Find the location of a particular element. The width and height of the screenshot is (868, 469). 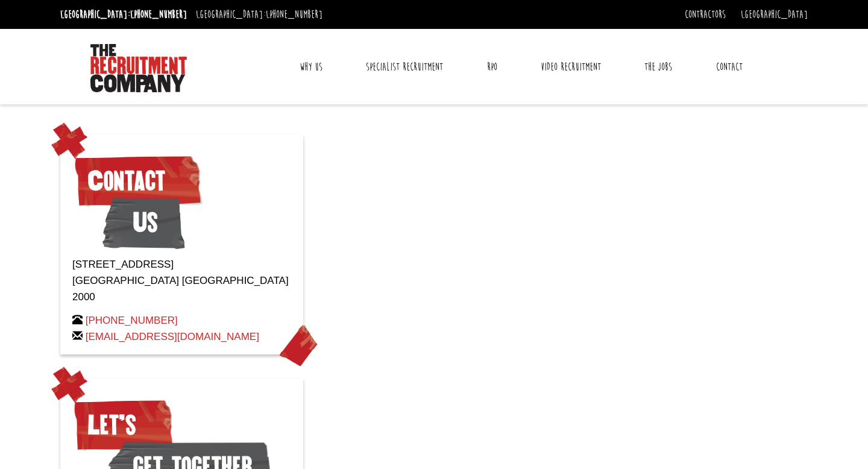

a: RPO is located at coordinates (492, 67).